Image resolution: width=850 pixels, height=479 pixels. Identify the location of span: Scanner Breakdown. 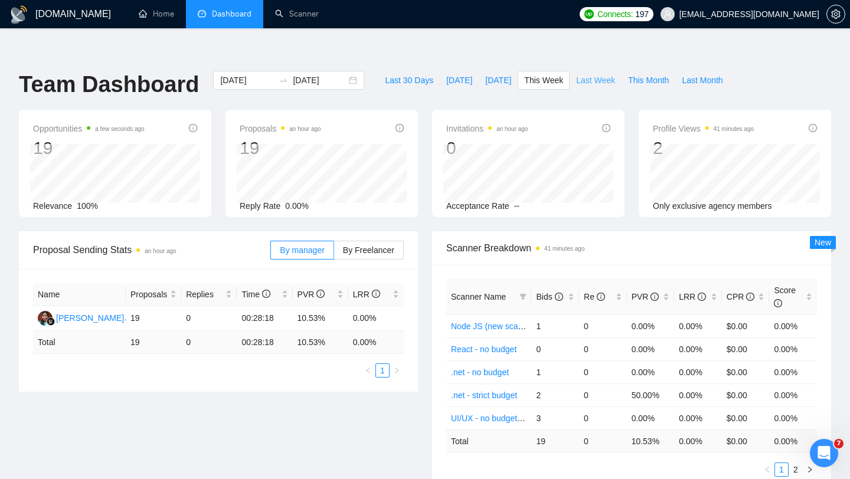
(632, 248).